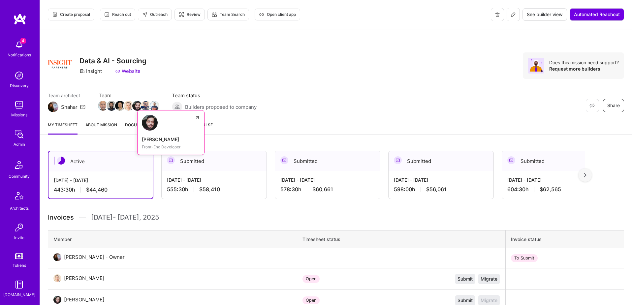  Describe the element at coordinates (19, 256) in the screenshot. I see `img: tokens` at that location.